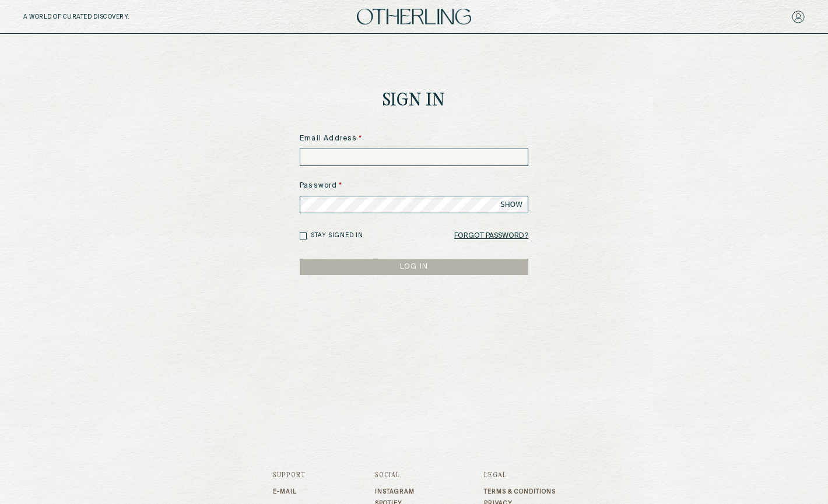 This screenshot has width=828, height=504. What do you see at coordinates (414, 267) in the screenshot?
I see `button: LOG IN` at bounding box center [414, 267].